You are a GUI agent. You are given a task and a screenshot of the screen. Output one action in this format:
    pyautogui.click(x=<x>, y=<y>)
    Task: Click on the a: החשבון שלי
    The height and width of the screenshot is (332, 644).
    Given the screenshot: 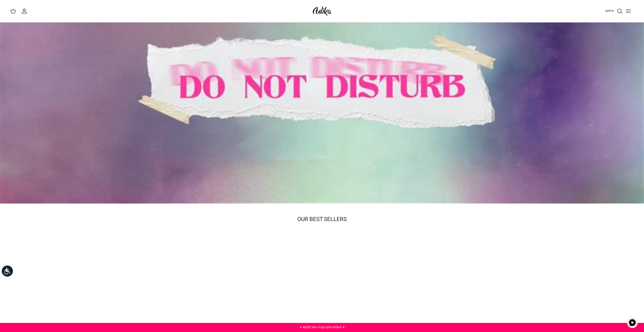 What is the action you would take?
    pyautogui.click(x=25, y=11)
    